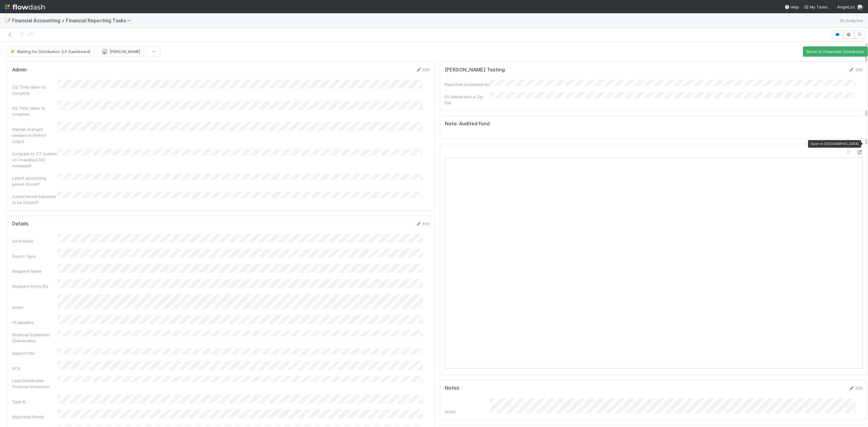 Image resolution: width=868 pixels, height=427 pixels. I want to click on div: FS Deliverable is Zip File, so click(467, 100).